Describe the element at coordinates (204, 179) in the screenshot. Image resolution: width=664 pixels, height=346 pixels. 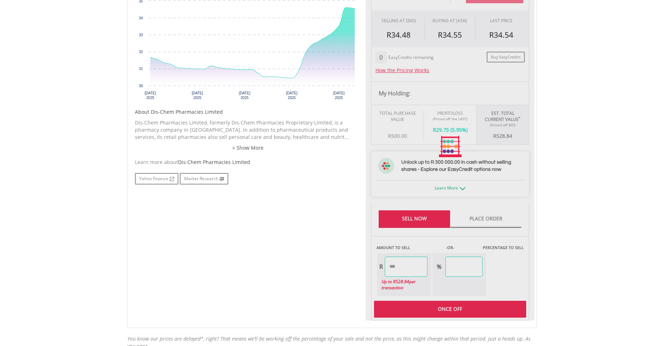
I see `a: Market Research` at that location.